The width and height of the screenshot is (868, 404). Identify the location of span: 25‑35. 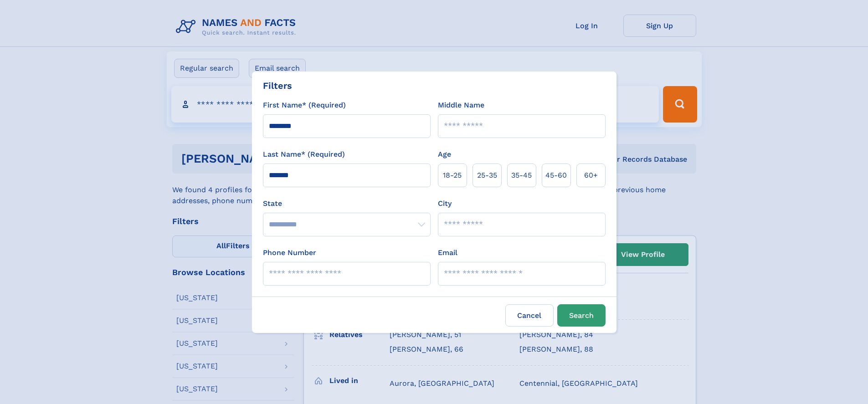
(487, 175).